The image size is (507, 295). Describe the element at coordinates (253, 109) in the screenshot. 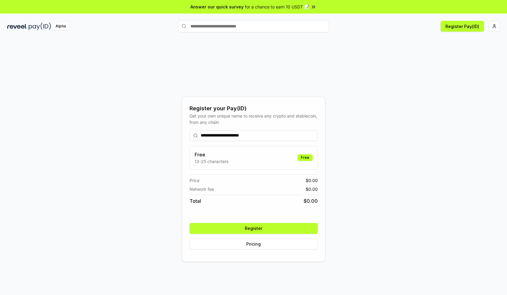

I see `div: Register your Pay(ID)` at that location.